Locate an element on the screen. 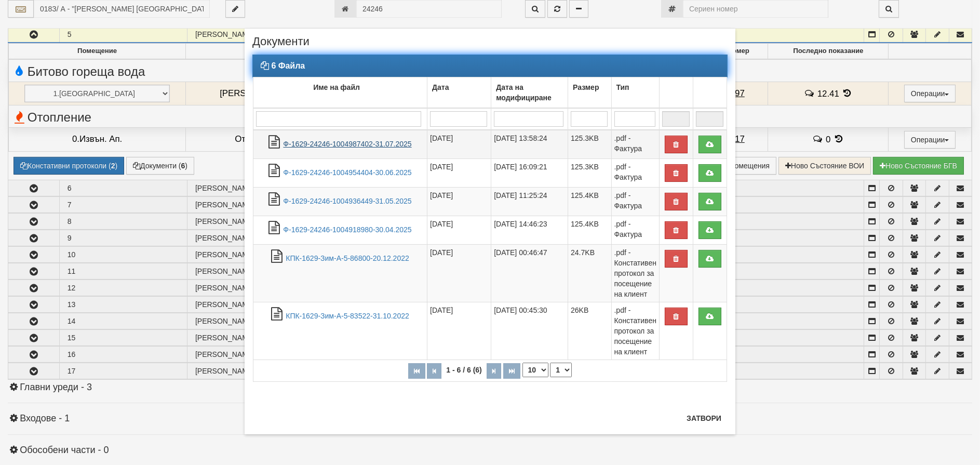 The image size is (980, 465). a: КПК-1629-Зим-А-5-83522-31.10.2022 is located at coordinates (348, 316).